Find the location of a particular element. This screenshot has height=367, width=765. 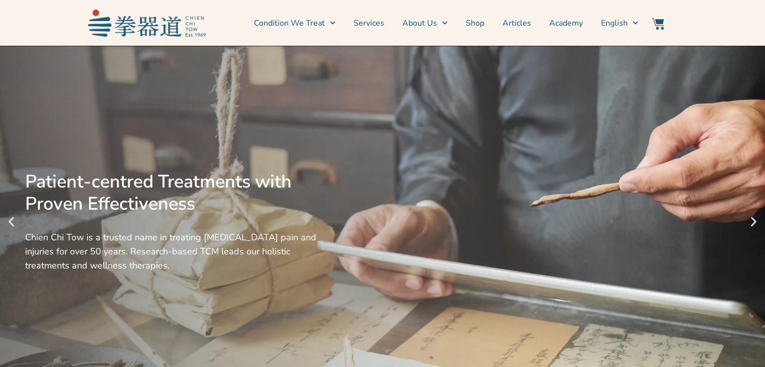

a: English is located at coordinates (620, 23).